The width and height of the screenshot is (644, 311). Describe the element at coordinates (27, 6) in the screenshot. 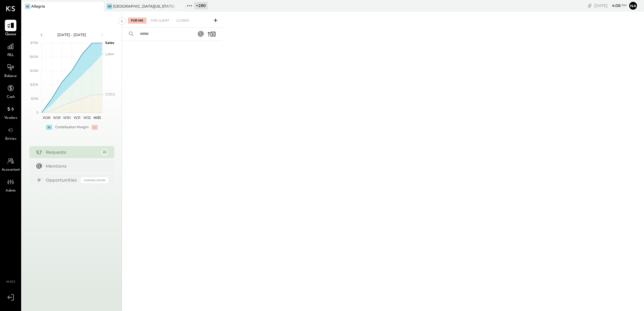

I see `div: Al` at that location.